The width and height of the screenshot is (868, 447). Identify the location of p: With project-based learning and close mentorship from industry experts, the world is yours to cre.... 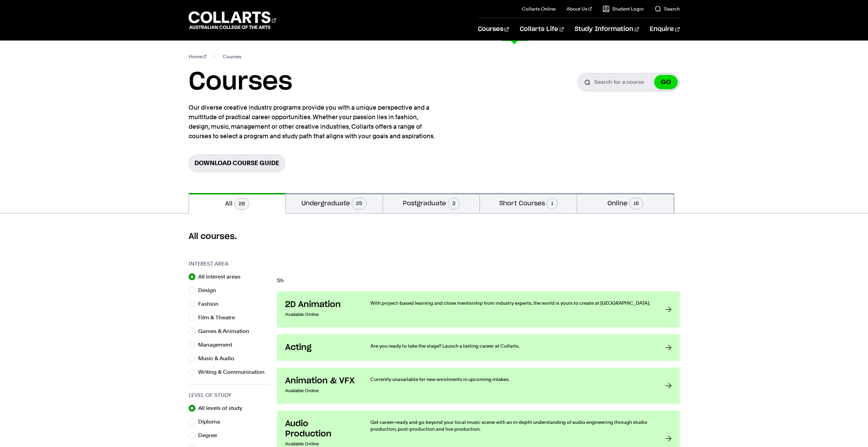
(511, 303).